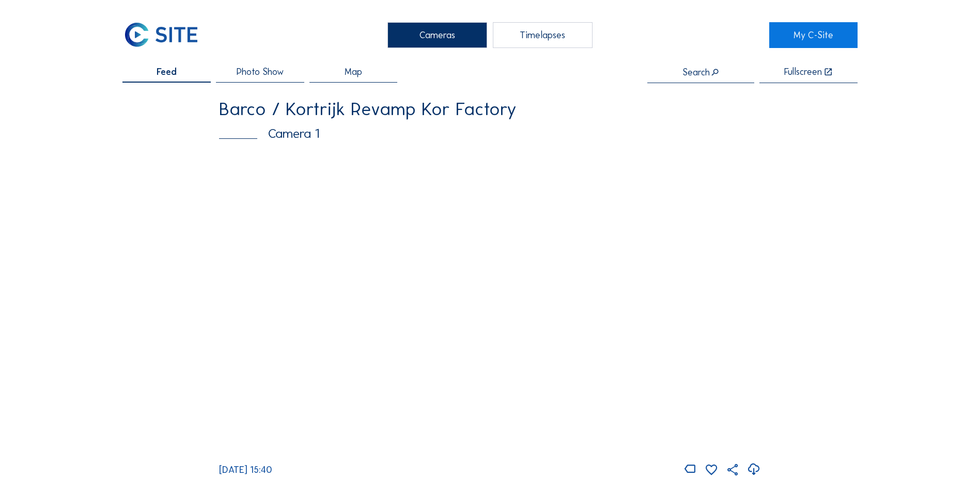 The height and width of the screenshot is (477, 980). What do you see at coordinates (166, 35) in the screenshot?
I see `a: C-SITE Logo` at bounding box center [166, 35].